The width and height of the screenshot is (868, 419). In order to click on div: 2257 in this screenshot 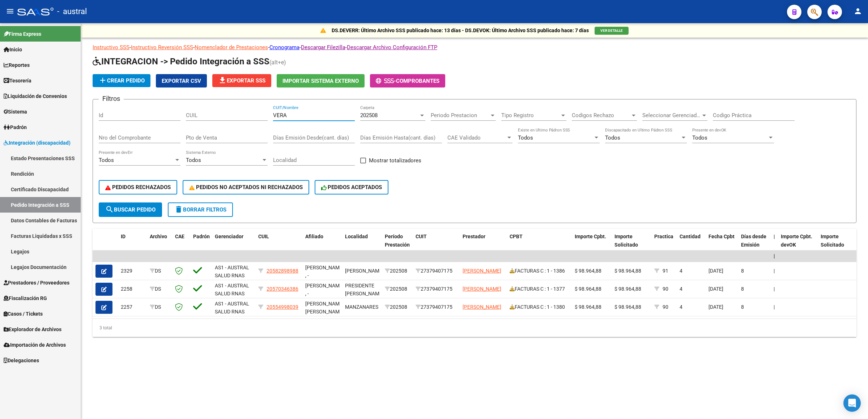, I will do `click(132, 307)`.